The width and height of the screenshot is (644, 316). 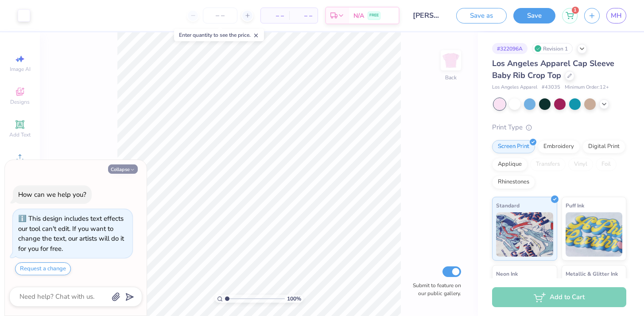 What do you see at coordinates (548, 165) in the screenshot?
I see `div: Transfers` at bounding box center [548, 165].